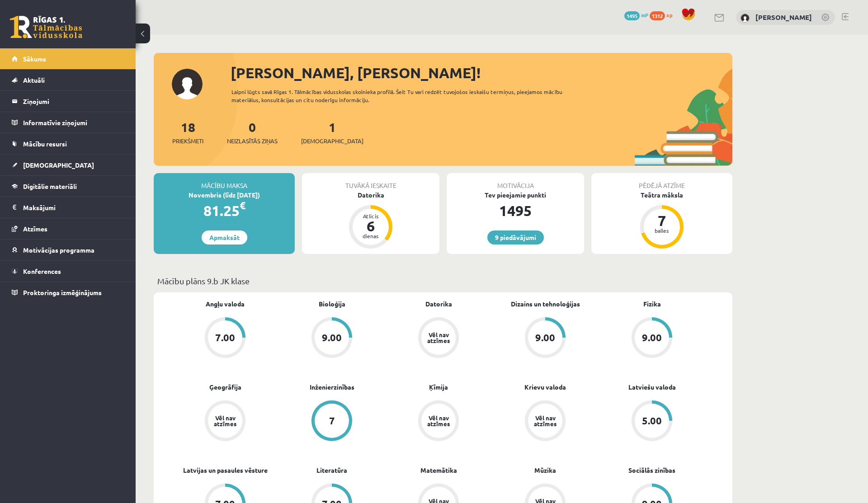  What do you see at coordinates (663, 15) in the screenshot?
I see `a: 1312 xp` at bounding box center [663, 15].